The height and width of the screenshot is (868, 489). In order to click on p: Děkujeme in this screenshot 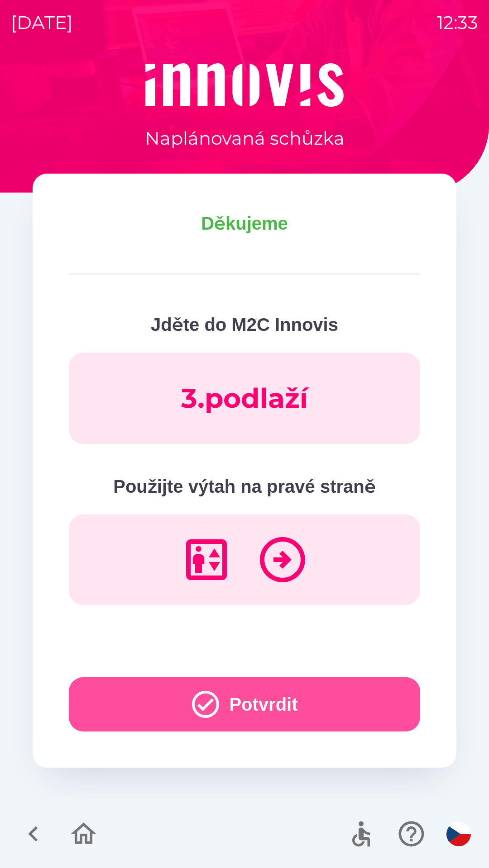, I will do `click(244, 223)`.